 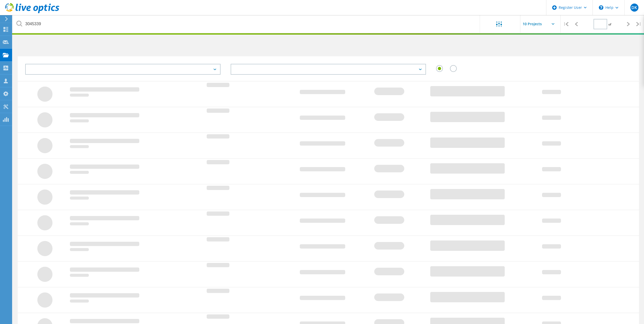 I want to click on svg: \n, so click(x=601, y=7).